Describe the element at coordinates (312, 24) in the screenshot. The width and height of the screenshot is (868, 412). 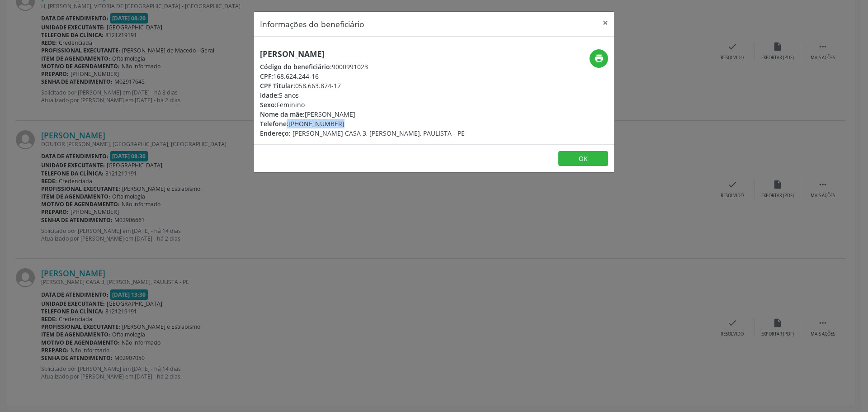
I see `h5: Informações do beneficiário` at that location.